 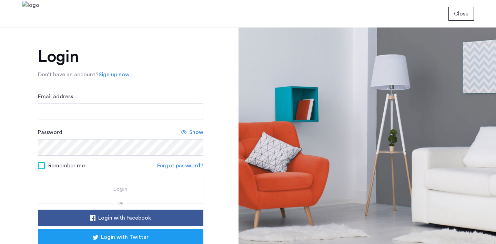 I want to click on a: Sign up now, so click(x=114, y=75).